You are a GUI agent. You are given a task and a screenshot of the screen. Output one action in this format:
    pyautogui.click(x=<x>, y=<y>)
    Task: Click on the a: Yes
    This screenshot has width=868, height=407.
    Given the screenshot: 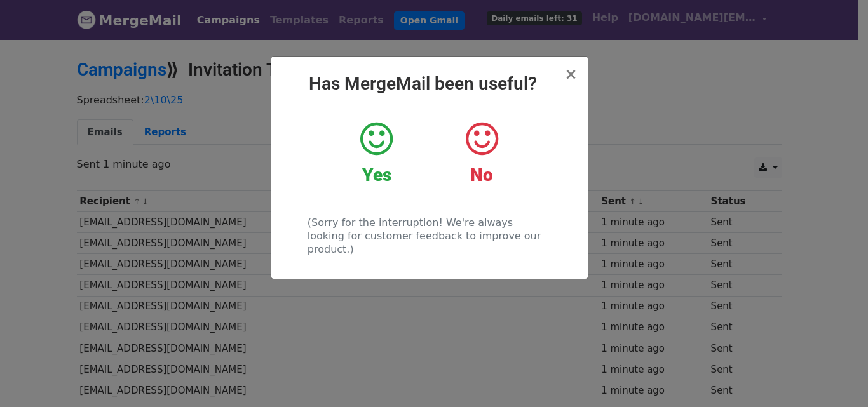 What is the action you would take?
    pyautogui.click(x=377, y=153)
    